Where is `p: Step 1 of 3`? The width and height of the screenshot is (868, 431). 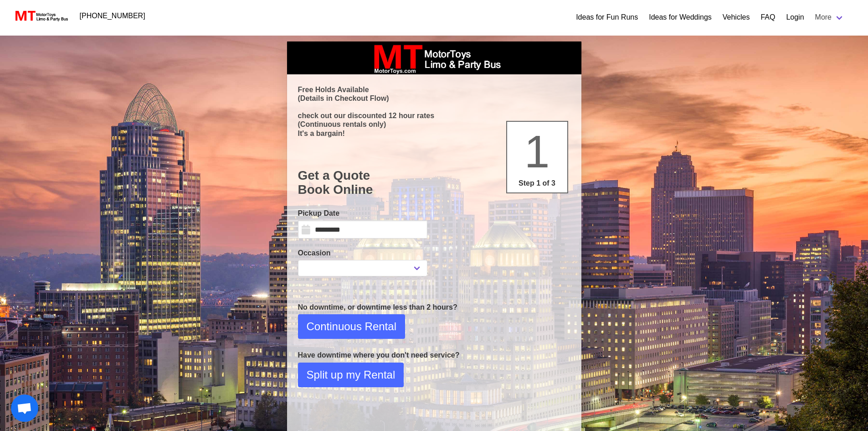
p: Step 1 of 3 is located at coordinates (537, 183).